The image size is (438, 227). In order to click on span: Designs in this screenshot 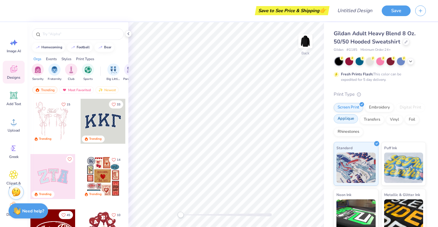, I will do `click(14, 78)`.